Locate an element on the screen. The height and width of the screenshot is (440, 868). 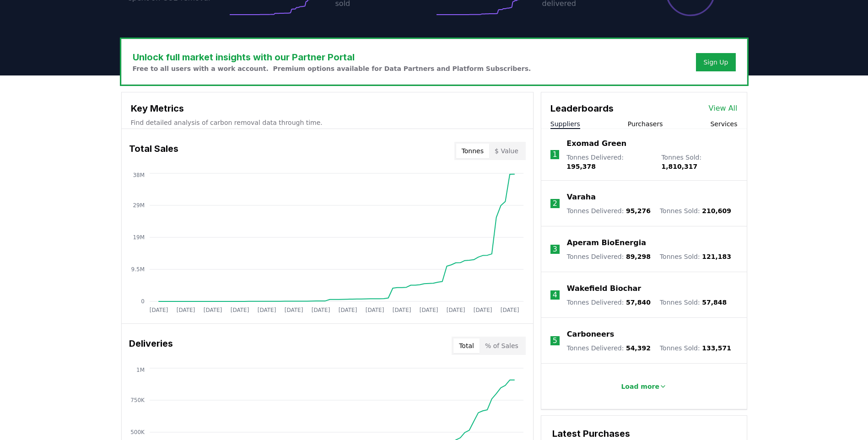
p: 2 is located at coordinates (555, 203).